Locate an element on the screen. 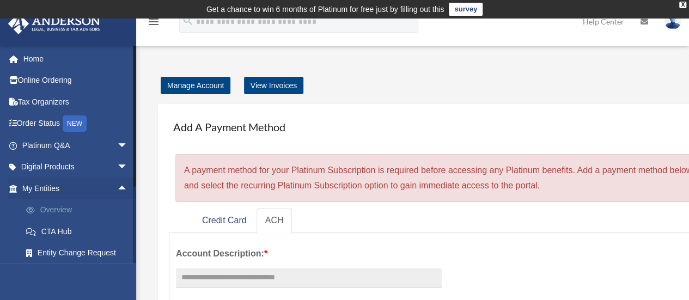 Image resolution: width=689 pixels, height=300 pixels. div: close is located at coordinates (682, 5).